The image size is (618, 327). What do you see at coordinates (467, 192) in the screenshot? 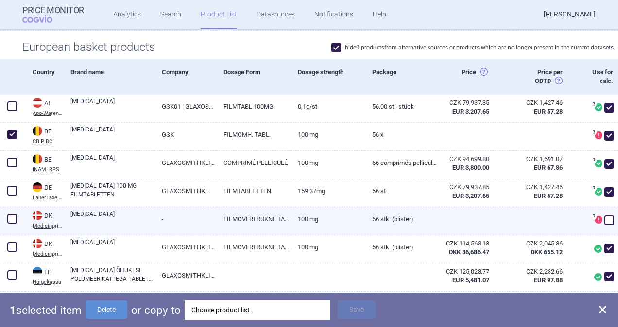
I see `abbr: SP-CAU-010 Německo` at bounding box center [467, 192].